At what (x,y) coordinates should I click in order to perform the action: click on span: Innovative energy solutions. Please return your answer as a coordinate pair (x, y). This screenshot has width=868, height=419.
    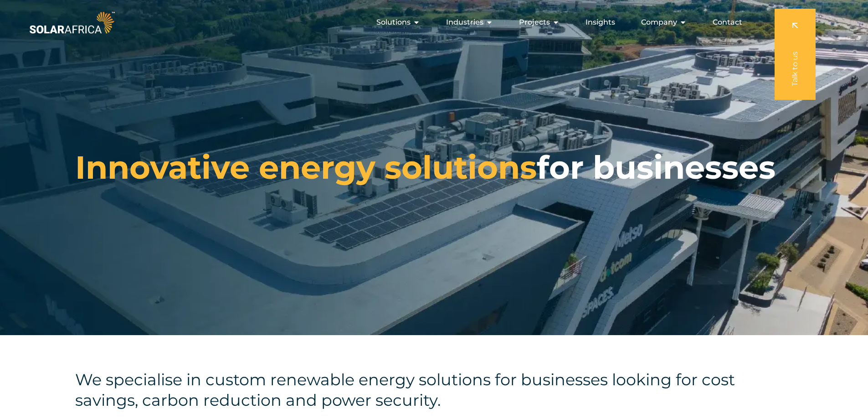
    Looking at the image, I should click on (306, 168).